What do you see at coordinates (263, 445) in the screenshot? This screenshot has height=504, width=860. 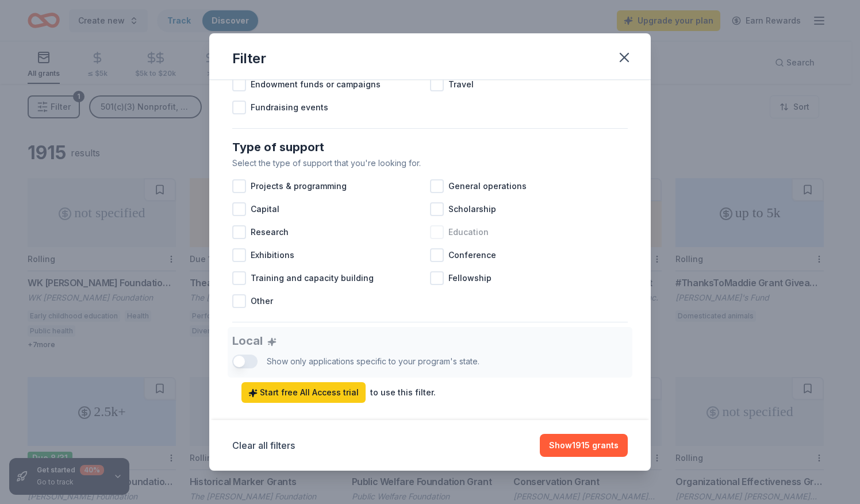 I see `button: Clear all filters` at bounding box center [263, 445].